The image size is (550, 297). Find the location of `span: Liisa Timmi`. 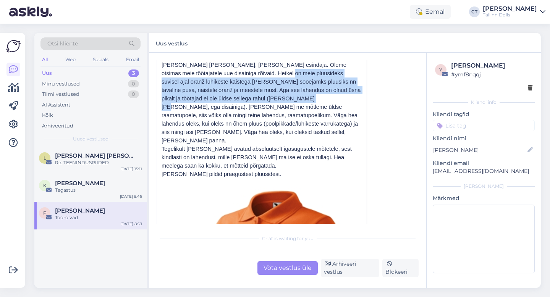

span: Liisa Timmi is located at coordinates (95, 156).